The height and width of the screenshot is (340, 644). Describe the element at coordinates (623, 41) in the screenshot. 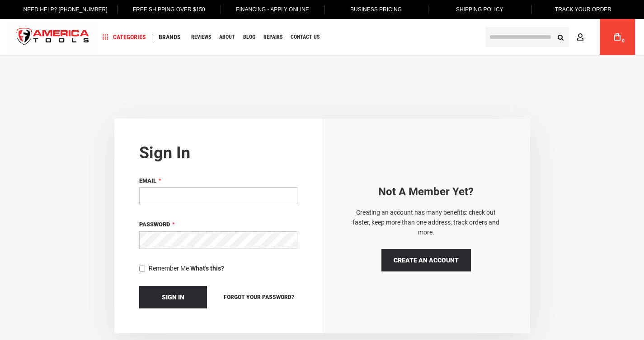

I see `span: 0` at that location.